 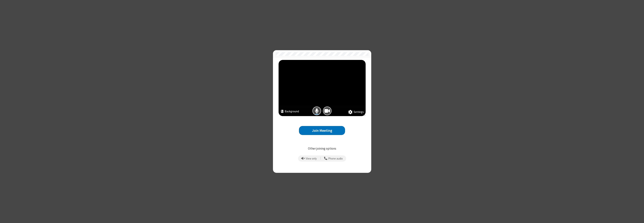 I want to click on button: Prevent echo when there is already an active mic and speaker in the room., so click(x=309, y=159).